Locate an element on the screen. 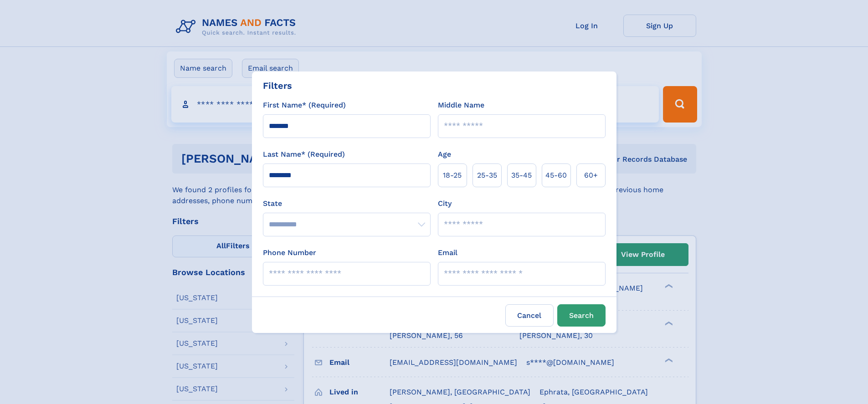 This screenshot has height=404, width=868. label: Age is located at coordinates (444, 154).